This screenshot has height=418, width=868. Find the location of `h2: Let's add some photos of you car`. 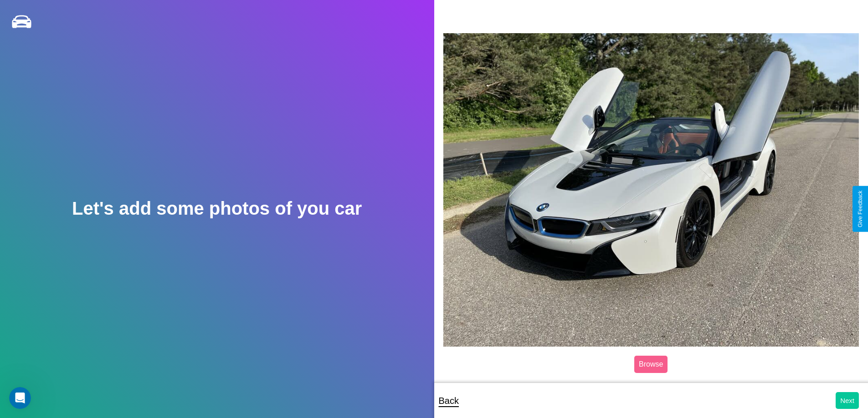

h2: Let's add some photos of you car is located at coordinates (217, 208).